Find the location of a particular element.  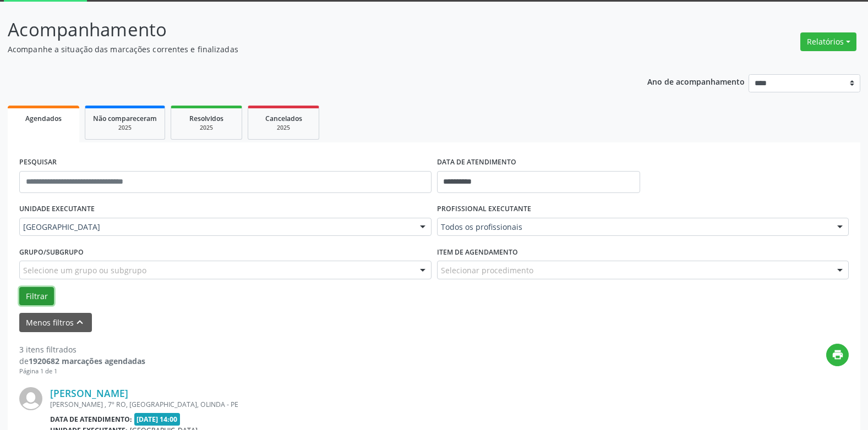

p: Ano de acompanhamento is located at coordinates (696, 81).